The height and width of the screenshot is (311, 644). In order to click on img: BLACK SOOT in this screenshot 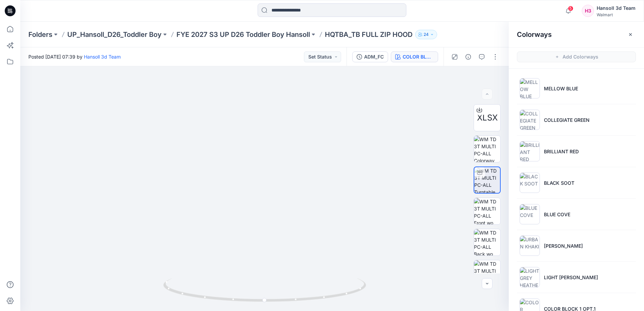, I will do `click(530, 183)`.